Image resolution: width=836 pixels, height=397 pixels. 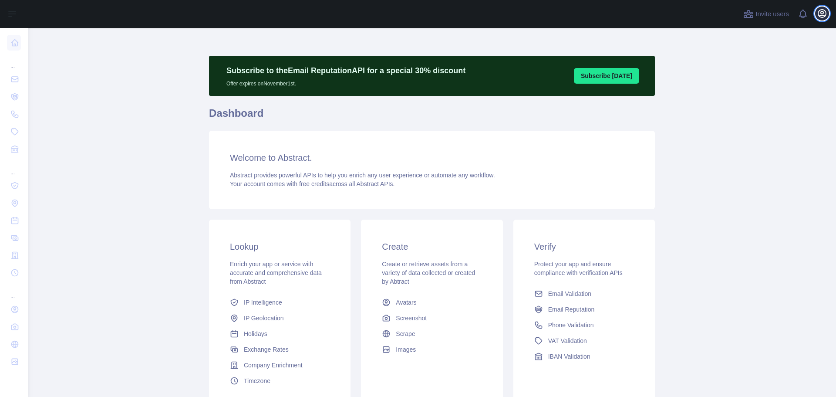 I want to click on a: Avatars, so click(x=432, y=302).